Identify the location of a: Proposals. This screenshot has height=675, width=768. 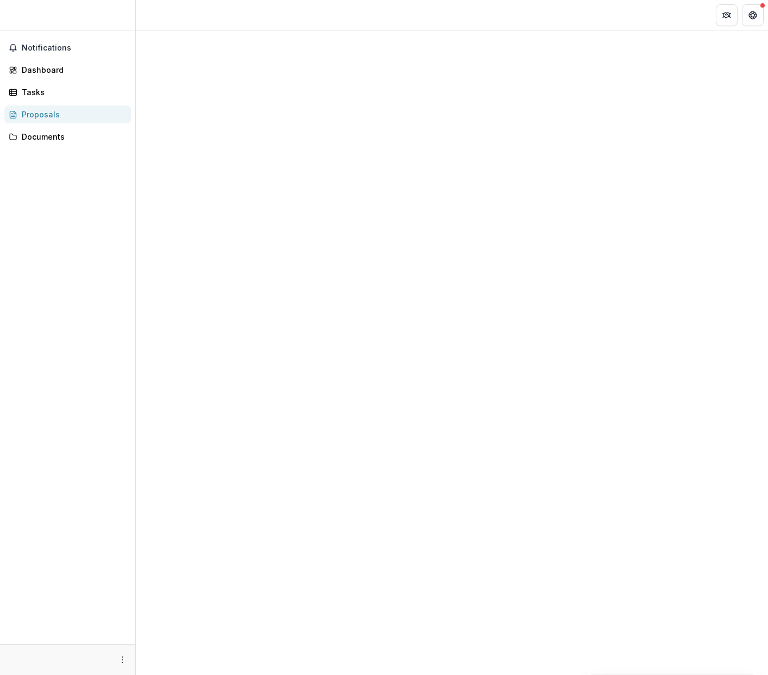
(67, 114).